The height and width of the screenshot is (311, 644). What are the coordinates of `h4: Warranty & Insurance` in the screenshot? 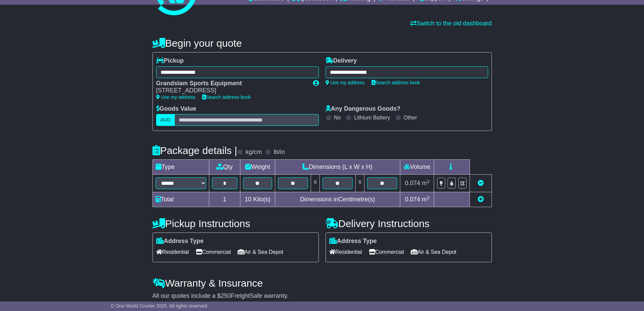 It's located at (322, 283).